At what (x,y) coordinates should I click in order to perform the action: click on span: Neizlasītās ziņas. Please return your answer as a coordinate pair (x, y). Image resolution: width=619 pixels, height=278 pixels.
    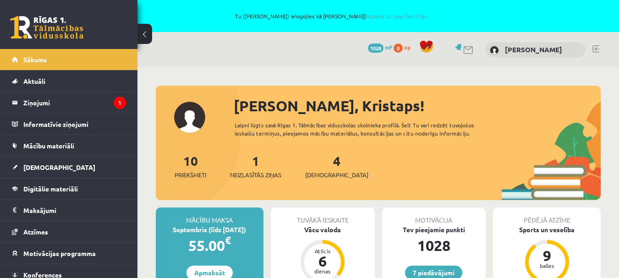
    Looking at the image, I should click on (256, 175).